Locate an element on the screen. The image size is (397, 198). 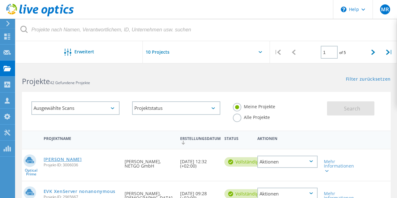
span: Projekt-ID: 3006036 is located at coordinates (81, 165).